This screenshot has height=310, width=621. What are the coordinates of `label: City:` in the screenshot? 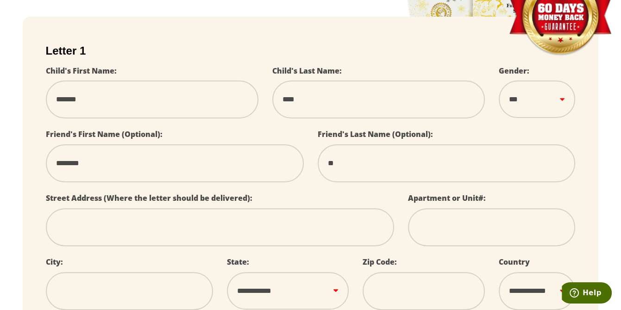 It's located at (54, 262).